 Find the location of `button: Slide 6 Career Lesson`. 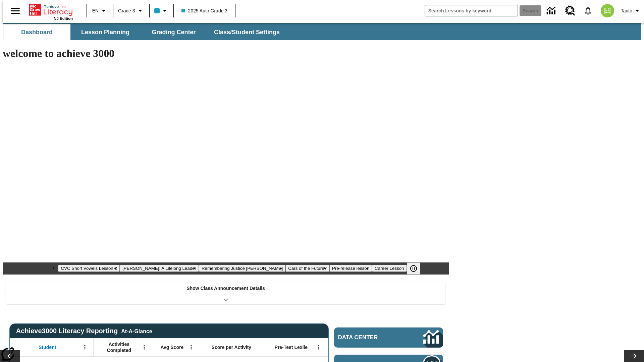

button: Slide 6 Career Lesson is located at coordinates (389, 268).